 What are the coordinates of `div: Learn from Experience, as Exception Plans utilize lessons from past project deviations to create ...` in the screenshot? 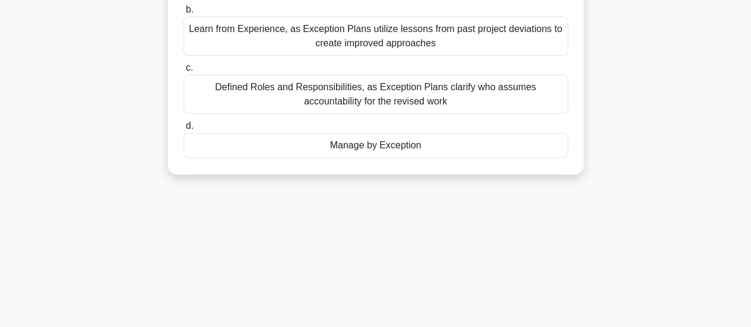 It's located at (376, 36).